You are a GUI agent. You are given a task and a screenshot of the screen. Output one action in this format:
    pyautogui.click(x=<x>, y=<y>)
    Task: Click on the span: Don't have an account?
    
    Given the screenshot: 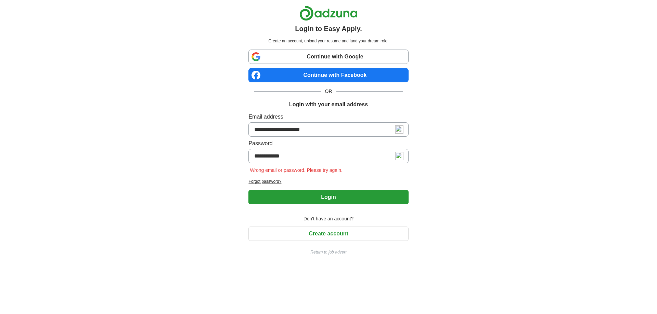 What is the action you would take?
    pyautogui.click(x=328, y=219)
    